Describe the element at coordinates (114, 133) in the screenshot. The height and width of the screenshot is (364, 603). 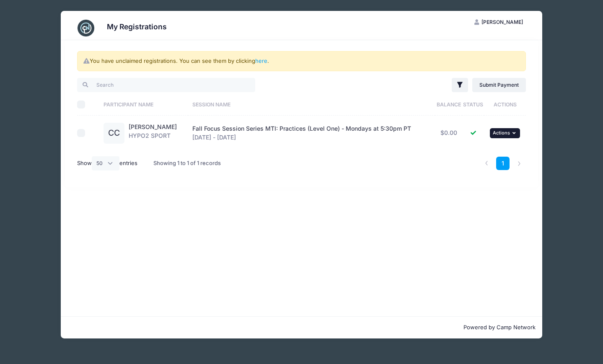
I see `a: CC` at that location.